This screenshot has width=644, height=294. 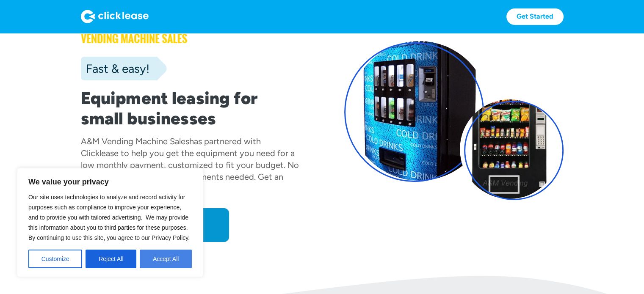 What do you see at coordinates (109, 217) in the screenshot?
I see `span: Our site uses technologies to analyze and record activity for purposes such as compliance to impr...` at bounding box center [109, 217].